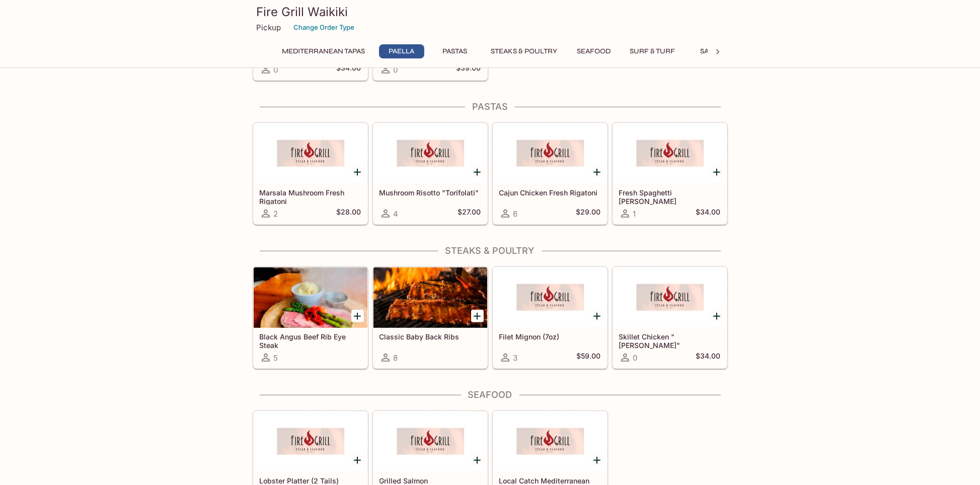 The height and width of the screenshot is (485, 980). What do you see at coordinates (401, 51) in the screenshot?
I see `button: Paella` at bounding box center [401, 51].